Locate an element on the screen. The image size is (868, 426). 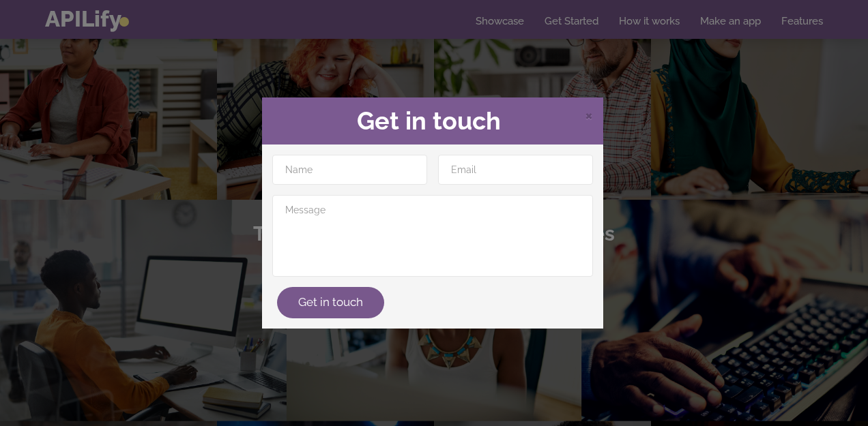
h2: Get in touch is located at coordinates (433, 121).